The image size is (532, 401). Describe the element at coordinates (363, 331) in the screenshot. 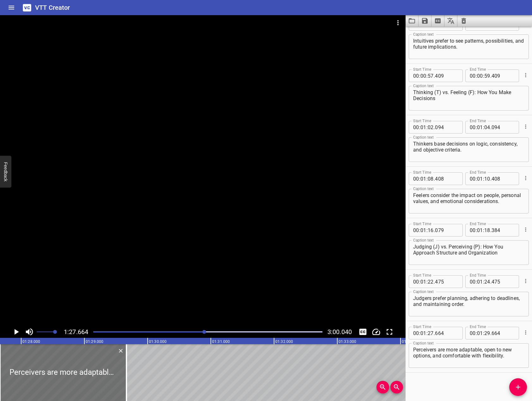

I see `div: Hide/Show Captions` at that location.